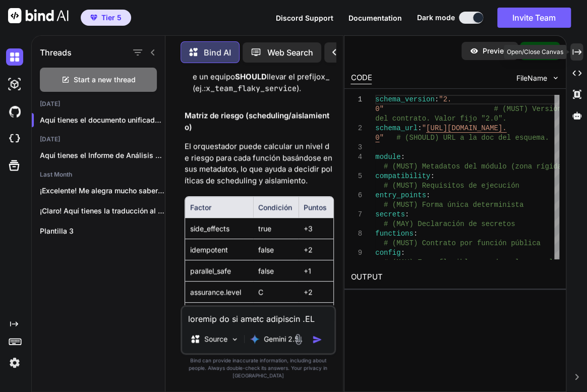 The image size is (587, 392). What do you see at coordinates (219, 229) in the screenshot?
I see `td: side_effects` at bounding box center [219, 229].